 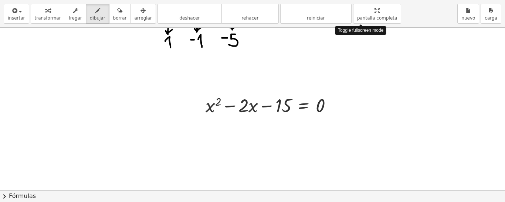 What do you see at coordinates (468, 18) in the screenshot?
I see `font: nuevo` at bounding box center [468, 18].